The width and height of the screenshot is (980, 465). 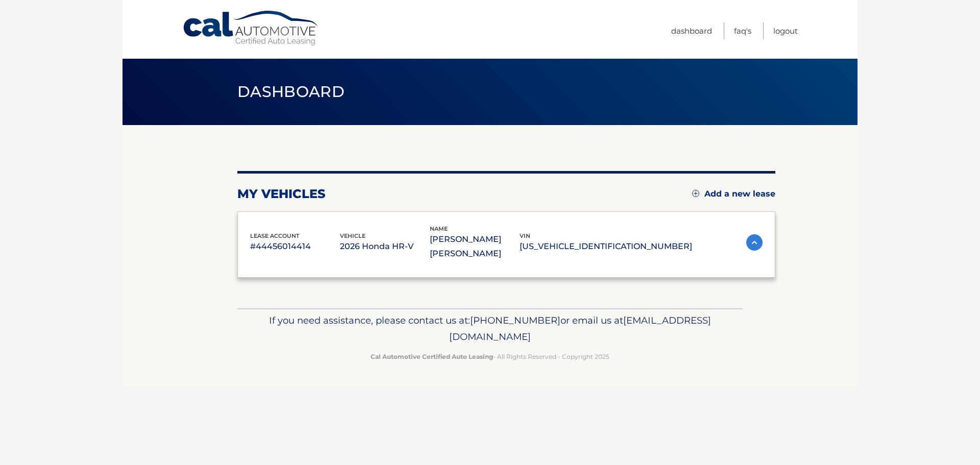 I want to click on p: #44456014414, so click(x=294, y=247).